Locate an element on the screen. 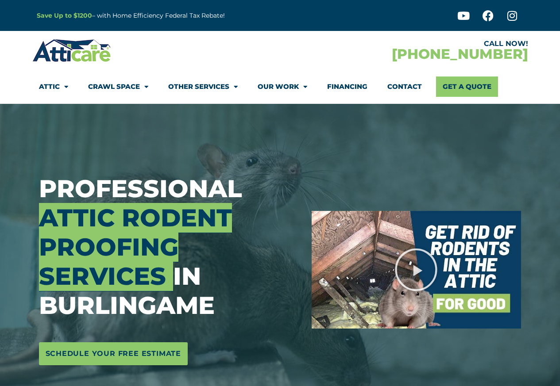 The height and width of the screenshot is (386, 560). a: Contact is located at coordinates (405, 87).